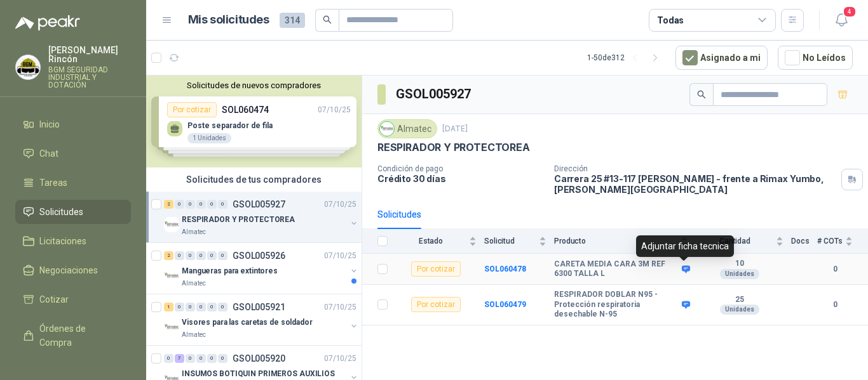 This screenshot has height=380, width=868. Describe the element at coordinates (73, 271) in the screenshot. I see `a: Negociaciones` at that location.